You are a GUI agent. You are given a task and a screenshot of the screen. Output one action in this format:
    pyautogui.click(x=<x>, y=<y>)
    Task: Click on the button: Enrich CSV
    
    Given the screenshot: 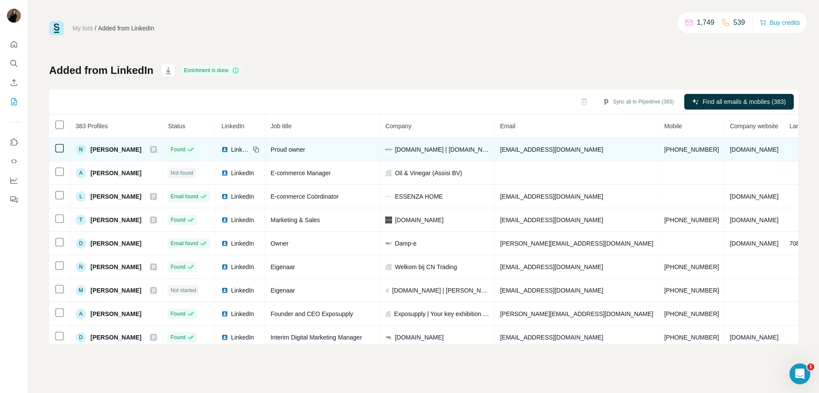 What is the action you would take?
    pyautogui.click(x=14, y=83)
    